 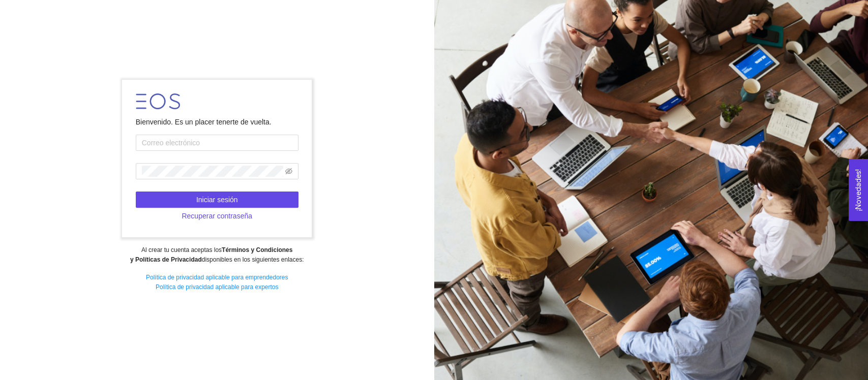 What do you see at coordinates (217, 287) in the screenshot?
I see `a: Política de privacidad aplicable para expertos` at bounding box center [217, 287].